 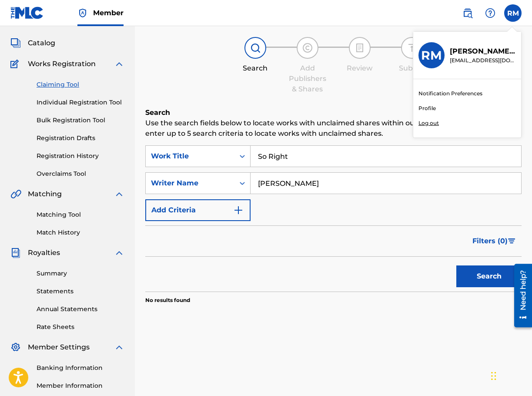 I want to click on span: Member, so click(x=108, y=12).